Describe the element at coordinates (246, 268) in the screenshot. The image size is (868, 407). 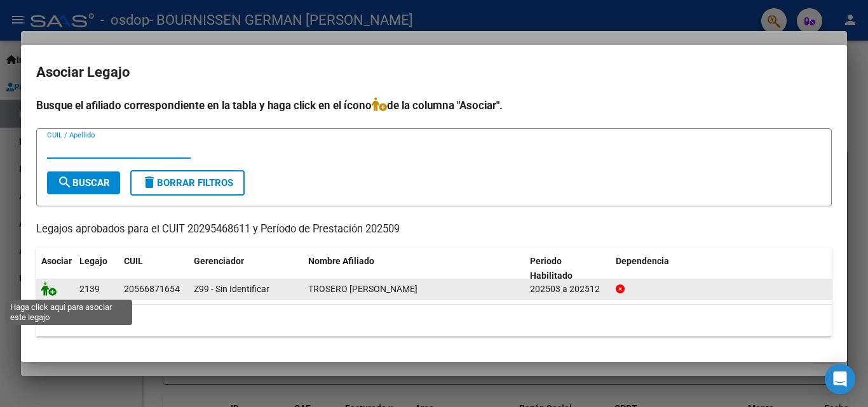
I see `datatable-header-cell: Gerenciador` at that location.